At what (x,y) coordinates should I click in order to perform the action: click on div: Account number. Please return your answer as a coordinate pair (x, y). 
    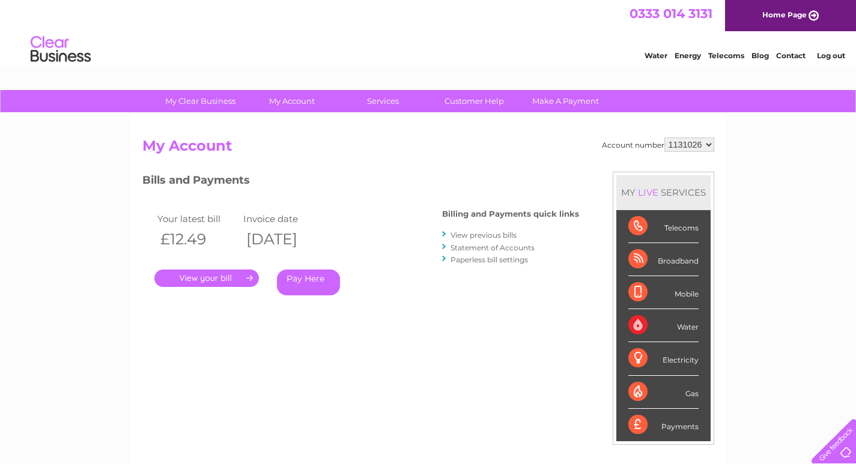
    Looking at the image, I should click on (658, 145).